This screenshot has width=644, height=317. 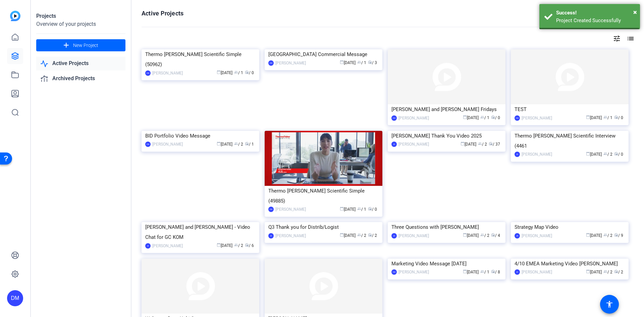 I want to click on div: Projects, so click(x=81, y=16).